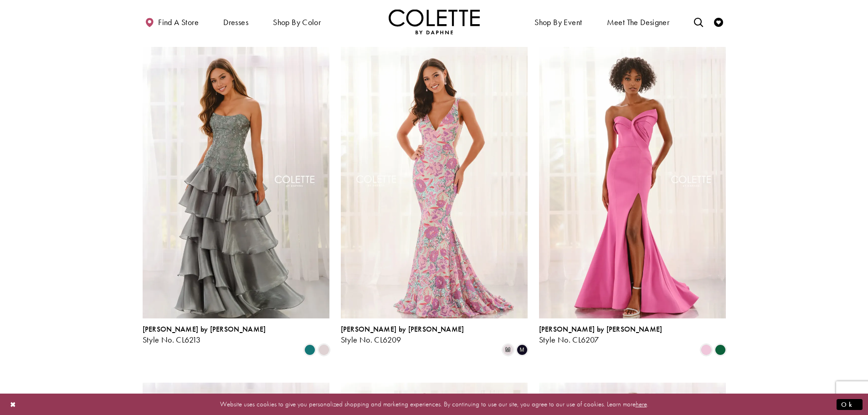 The height and width of the screenshot is (415, 868). Describe the element at coordinates (172, 339) in the screenshot. I see `span: Style No. CL6213` at that location.